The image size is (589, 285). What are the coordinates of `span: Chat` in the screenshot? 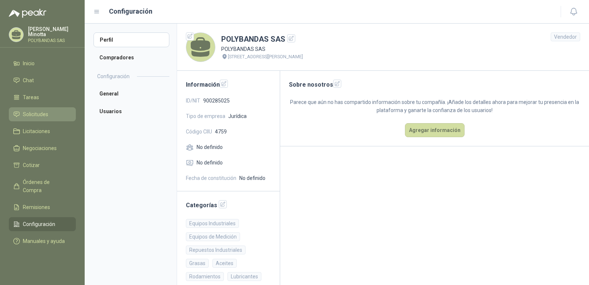 It's located at (28, 80).